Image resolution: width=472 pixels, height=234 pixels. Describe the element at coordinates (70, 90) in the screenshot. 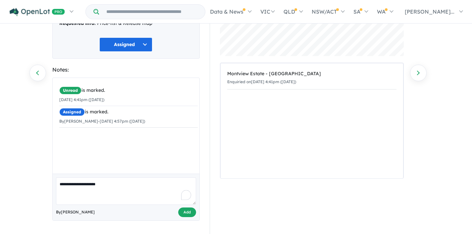

I see `span: Unread` at that location.